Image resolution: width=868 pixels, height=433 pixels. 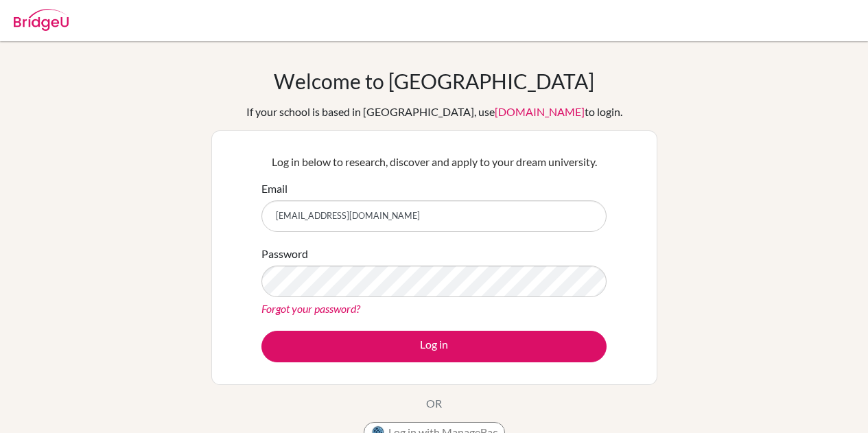 What do you see at coordinates (434, 404) in the screenshot?
I see `p: OR` at bounding box center [434, 404].